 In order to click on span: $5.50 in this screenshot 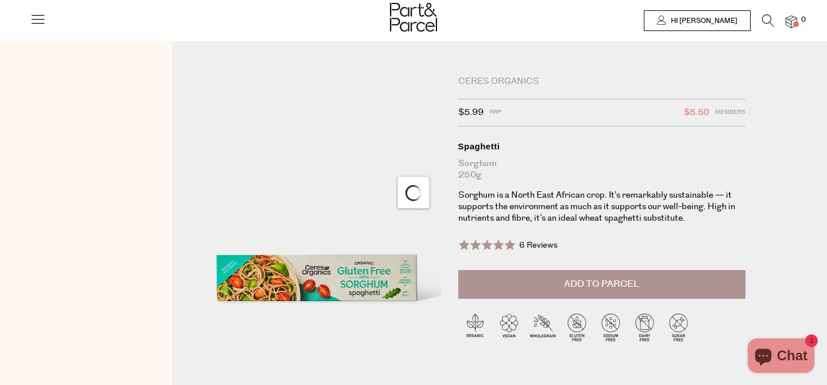, I will do `click(697, 113)`.